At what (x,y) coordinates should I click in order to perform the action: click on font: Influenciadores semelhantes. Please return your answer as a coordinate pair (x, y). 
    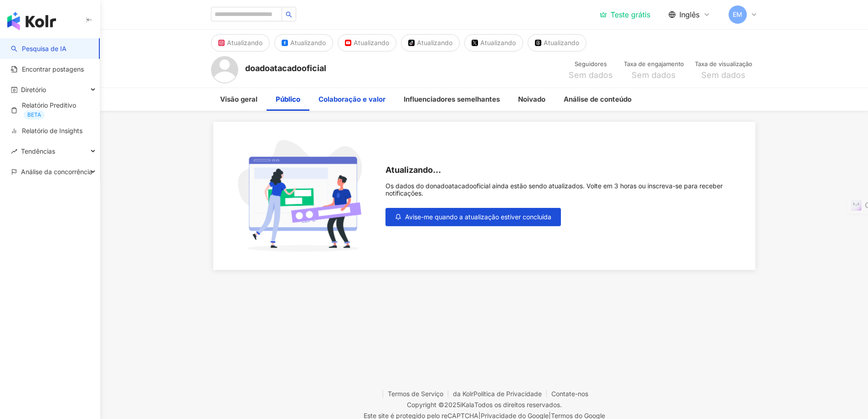
    Looking at the image, I should click on (452, 99).